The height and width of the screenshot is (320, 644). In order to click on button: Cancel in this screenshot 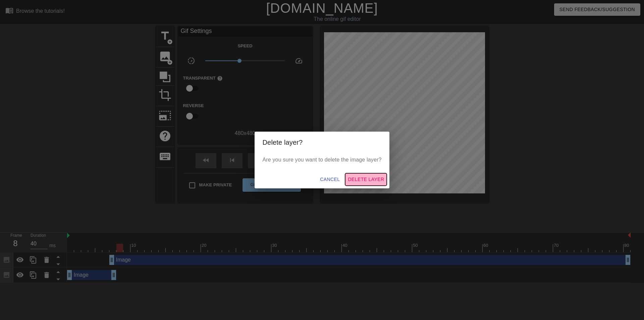, I will do `click(330, 179)`.